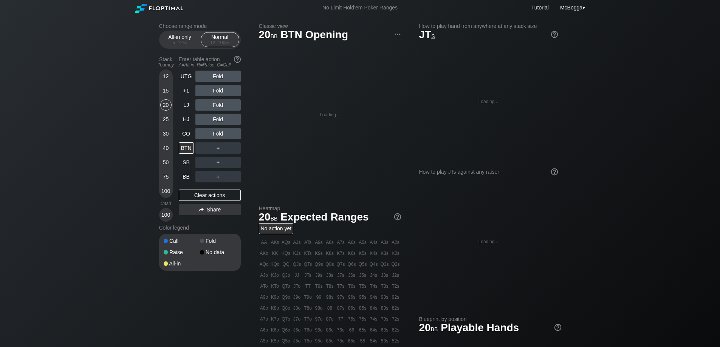  What do you see at coordinates (341, 308) in the screenshot?
I see `div: 87s` at bounding box center [341, 308].